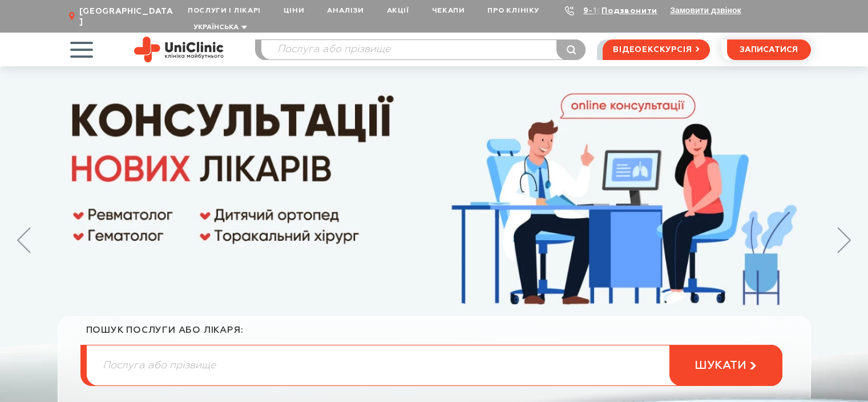 This screenshot has width=868, height=402. I want to click on div: пошук послуги або лікаря:, so click(435, 334).